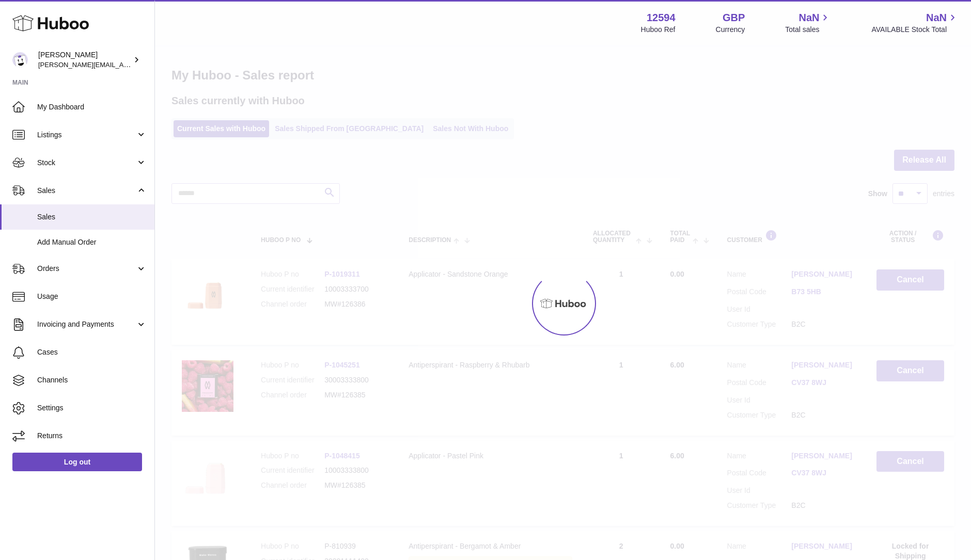  What do you see at coordinates (92, 380) in the screenshot?
I see `span: Channels` at bounding box center [92, 380].